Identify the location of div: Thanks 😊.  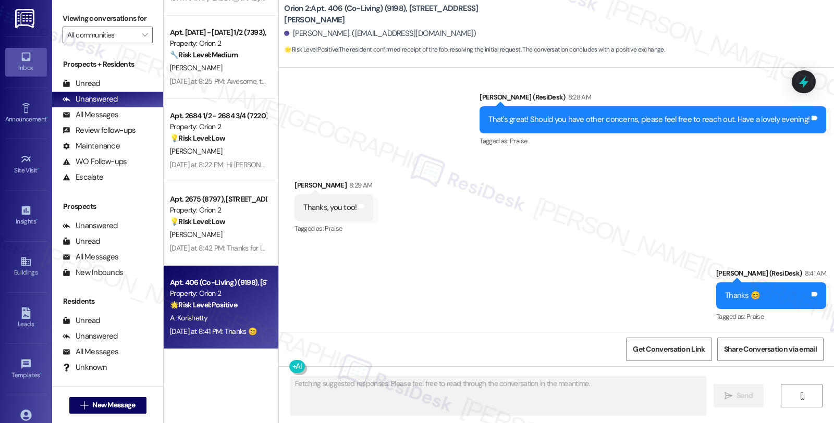
(742, 296).